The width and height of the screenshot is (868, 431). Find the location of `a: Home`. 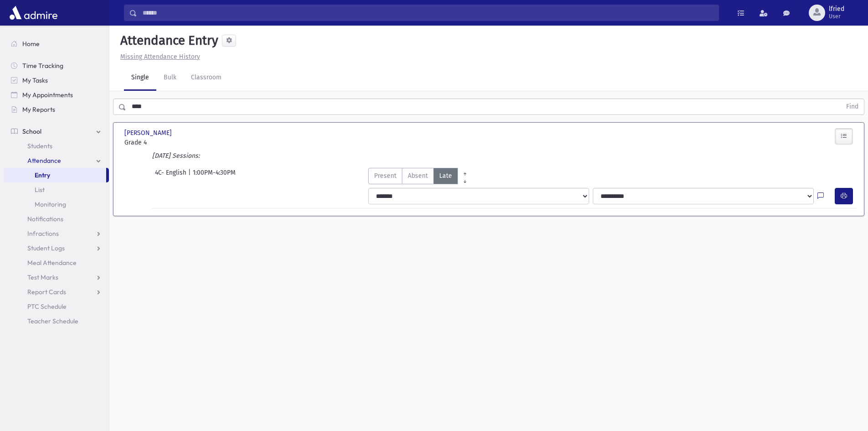

a: Home is located at coordinates (56, 43).